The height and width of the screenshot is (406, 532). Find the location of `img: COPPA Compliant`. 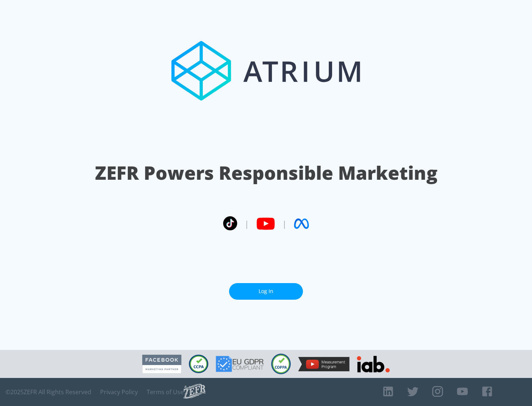

img: COPPA Compliant is located at coordinates (281, 364).